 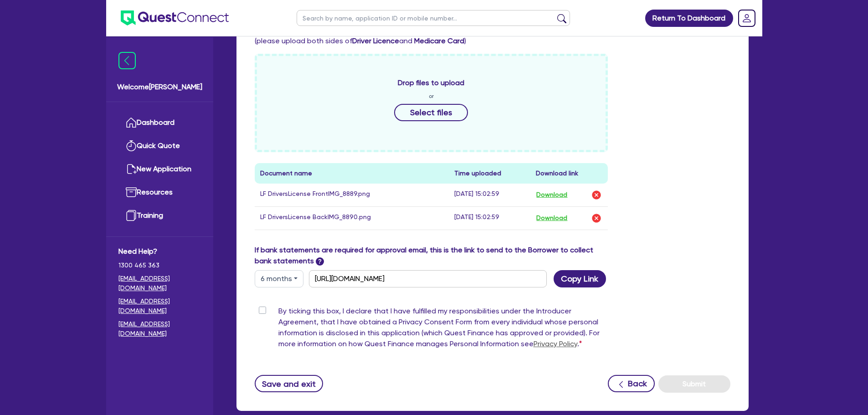 I want to click on span: 1300 465 363, so click(x=160, y=265).